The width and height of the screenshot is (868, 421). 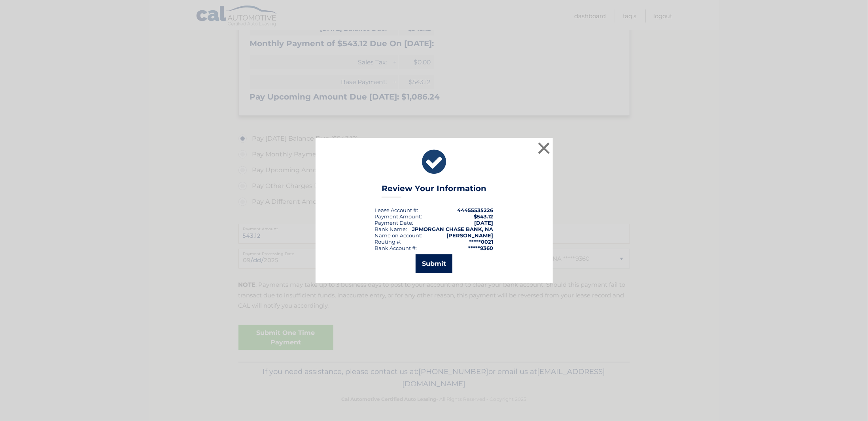 I want to click on strong: JPMORGAN CHASE BANK, NA, so click(x=452, y=230).